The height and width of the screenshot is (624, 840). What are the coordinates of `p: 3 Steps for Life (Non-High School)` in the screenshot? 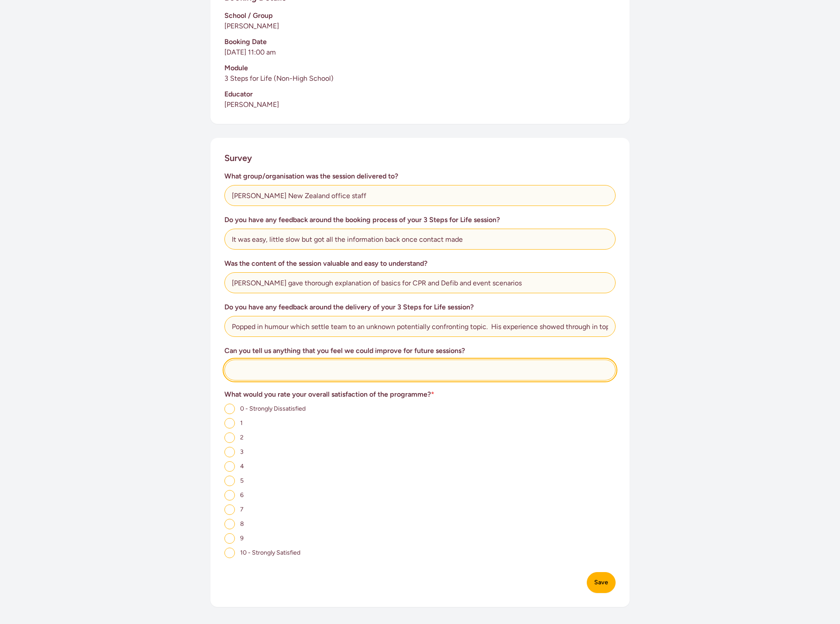 It's located at (420, 79).